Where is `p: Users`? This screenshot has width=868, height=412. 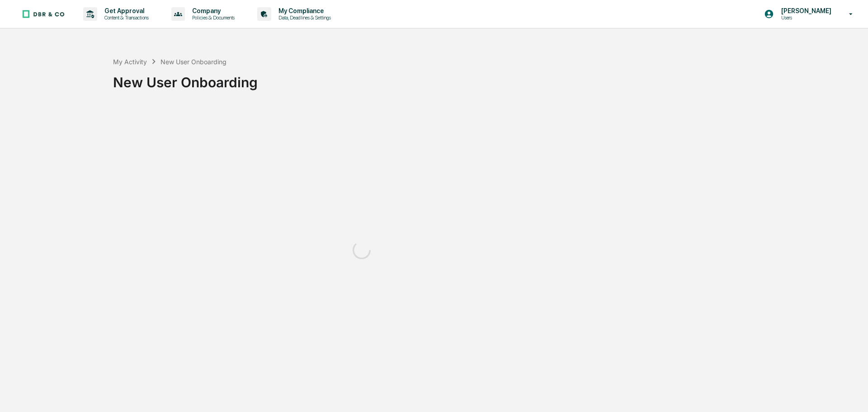
p: Users is located at coordinates (805, 17).